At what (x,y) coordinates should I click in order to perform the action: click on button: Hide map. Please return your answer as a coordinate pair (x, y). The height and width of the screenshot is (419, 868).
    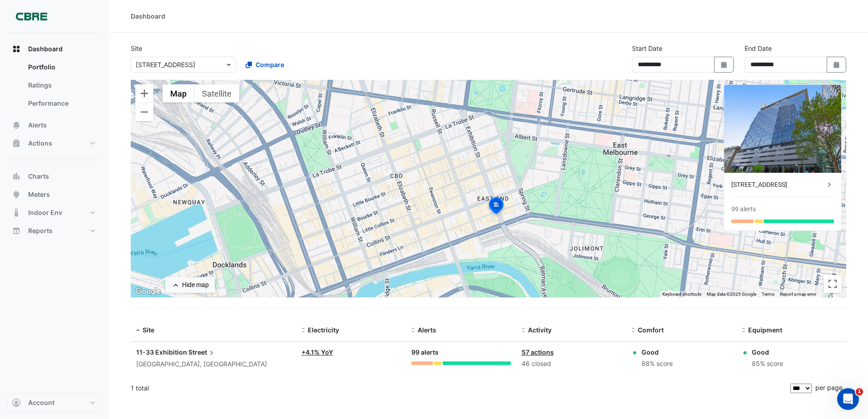
    Looking at the image, I should click on (190, 285).